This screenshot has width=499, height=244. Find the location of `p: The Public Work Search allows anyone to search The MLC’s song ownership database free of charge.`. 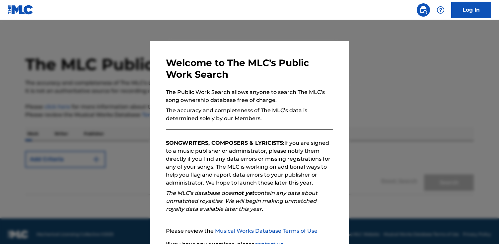

p: The Public Work Search allows anyone to search The MLC’s song ownership database free of charge. is located at coordinates (250, 96).